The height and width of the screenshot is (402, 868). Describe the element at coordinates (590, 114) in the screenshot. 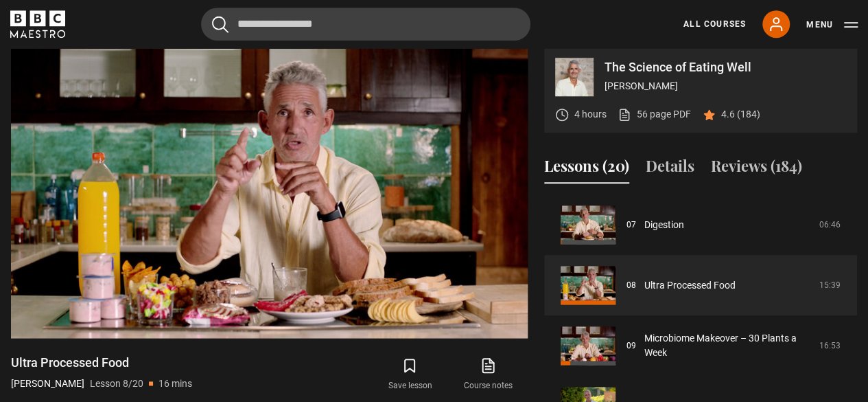

I see `p: 4 hours` at that location.